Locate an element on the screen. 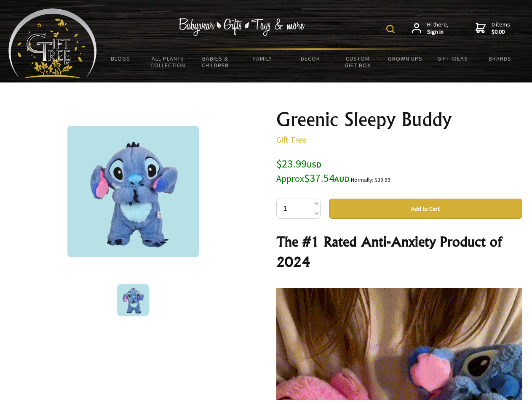  img: Babyware - Gifts - Toys and more... is located at coordinates (52, 43).